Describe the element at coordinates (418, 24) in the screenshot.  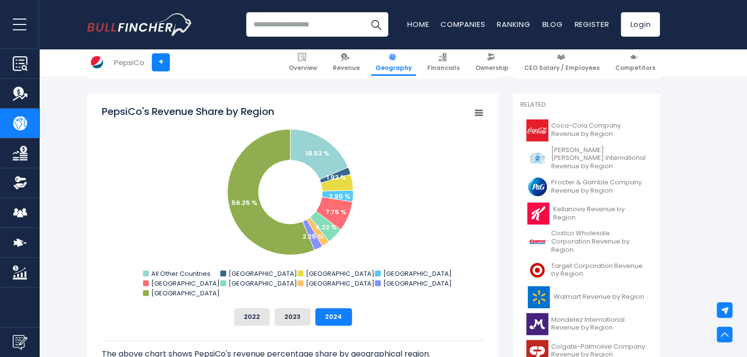
I see `a: Home` at that location.